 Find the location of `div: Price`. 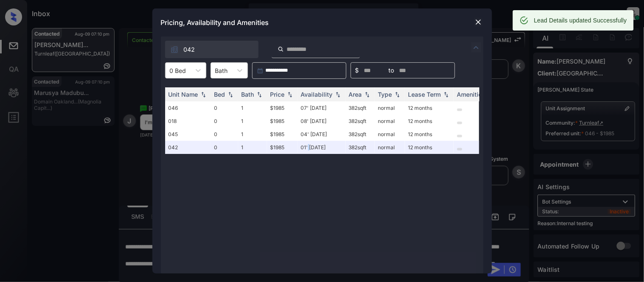

div: Price is located at coordinates (278, 94).